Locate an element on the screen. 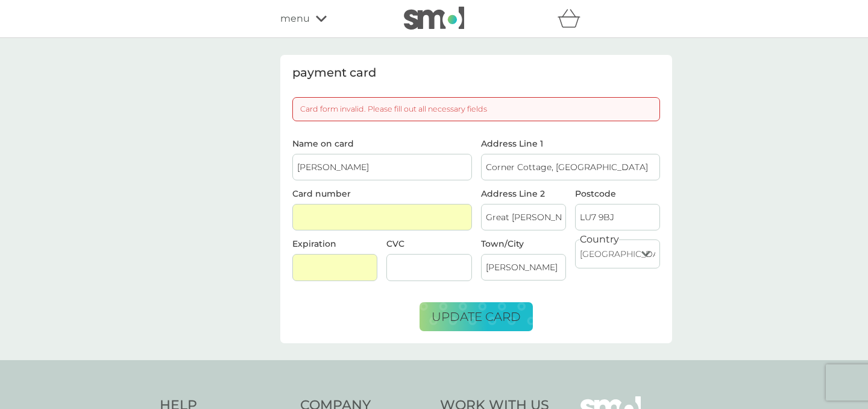 The image size is (868, 409). label: Expiration is located at coordinates (314, 244).